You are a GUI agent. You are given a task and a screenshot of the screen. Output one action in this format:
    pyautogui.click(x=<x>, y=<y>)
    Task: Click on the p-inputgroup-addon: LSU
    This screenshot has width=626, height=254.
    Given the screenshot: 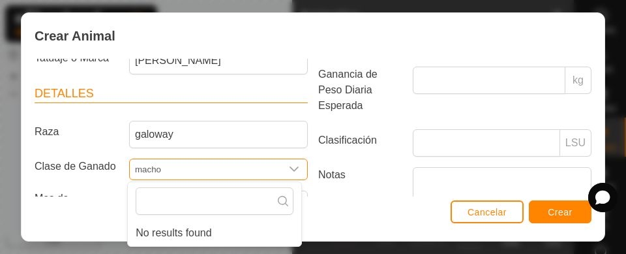 What is the action you would take?
    pyautogui.click(x=576, y=143)
    